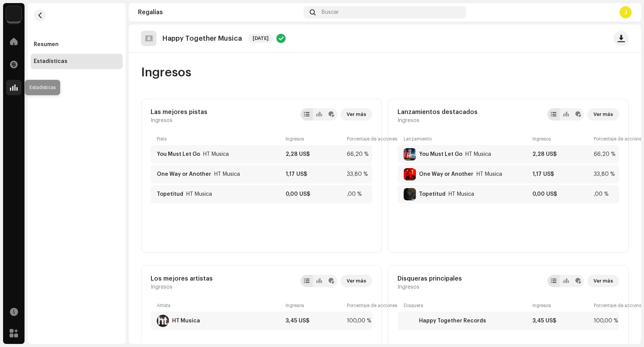  What do you see at coordinates (219, 12) in the screenshot?
I see `div: Regalías` at bounding box center [219, 12].